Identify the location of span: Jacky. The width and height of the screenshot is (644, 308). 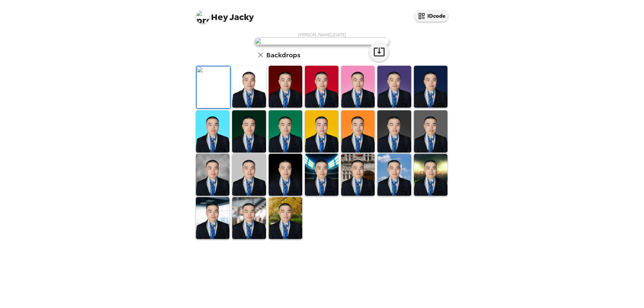
(224, 14).